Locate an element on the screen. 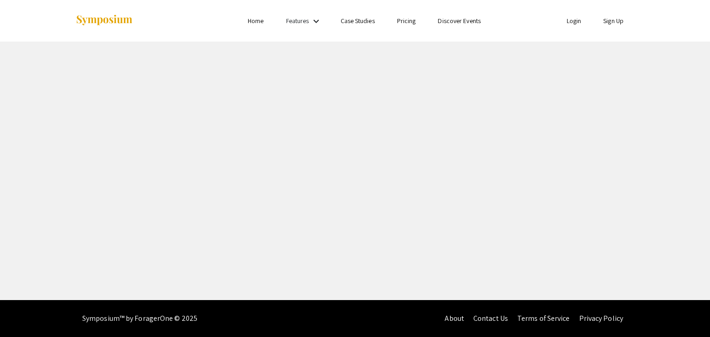  a: Features is located at coordinates (298, 21).